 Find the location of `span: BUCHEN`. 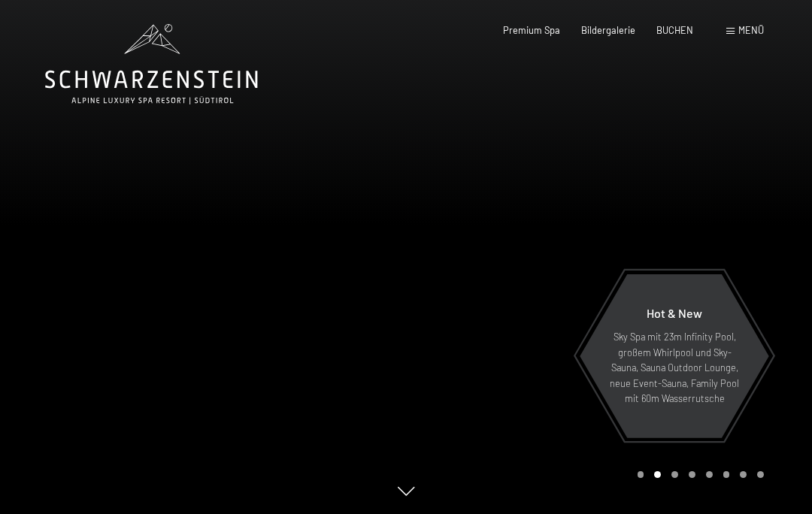

span: BUCHEN is located at coordinates (675, 30).